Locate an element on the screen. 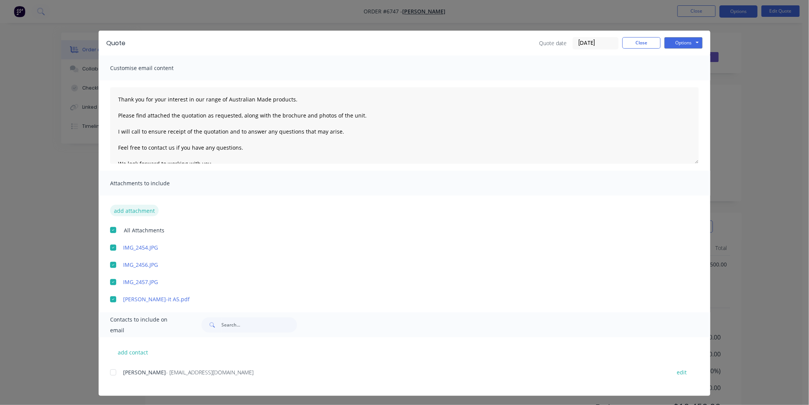 This screenshot has width=809, height=405. button: Close is located at coordinates (642, 43).